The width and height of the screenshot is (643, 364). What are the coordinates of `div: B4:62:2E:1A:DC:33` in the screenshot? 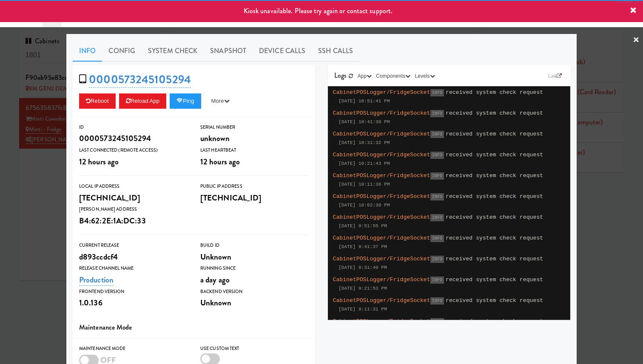 It's located at (133, 221).